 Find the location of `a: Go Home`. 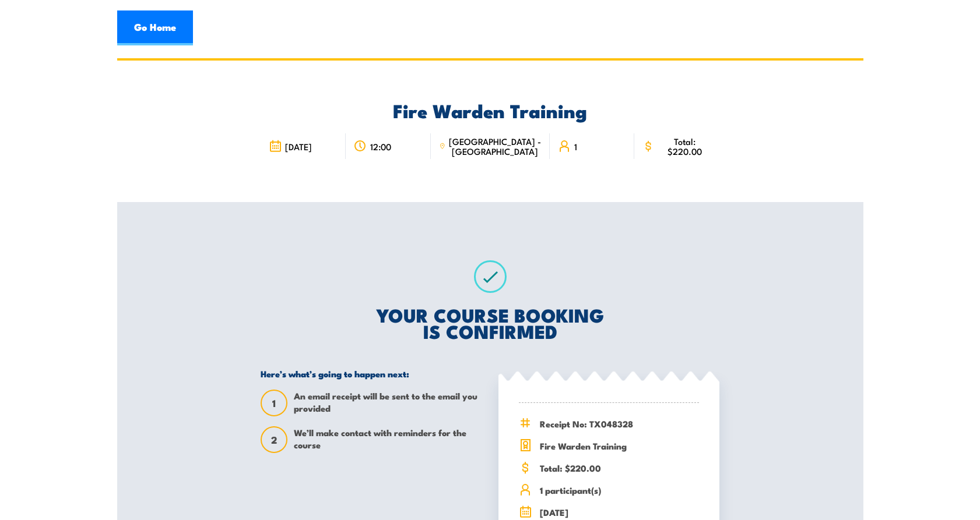

a: Go Home is located at coordinates (155, 28).